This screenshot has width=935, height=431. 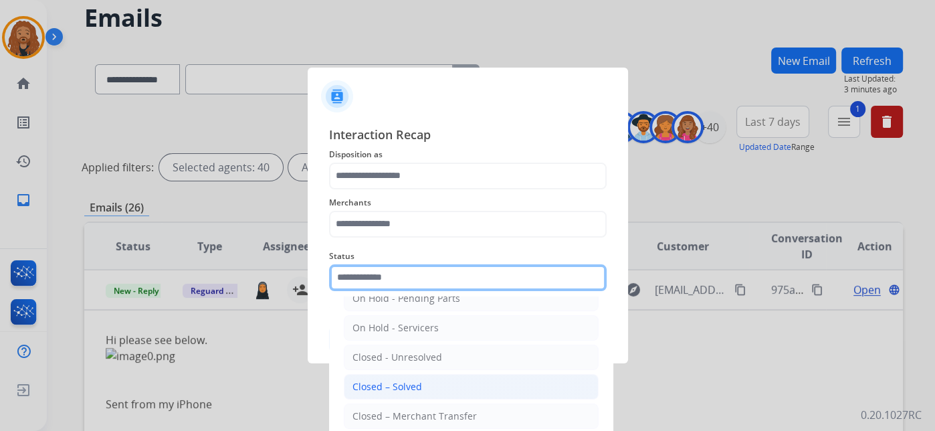 I want to click on span: Merchants, so click(x=467, y=203).